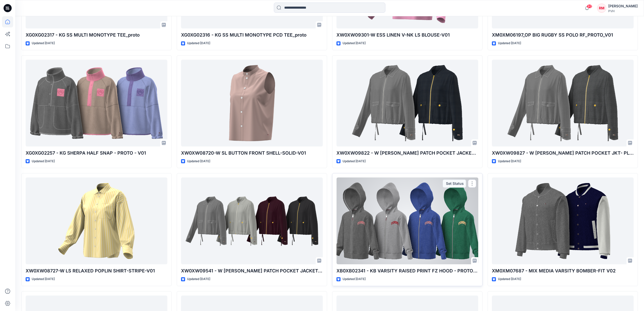 This screenshot has width=644, height=311. Describe the element at coordinates (96, 35) in the screenshot. I see `p: XG0XG02317 - KG SS MULTI MONOTYPE TEE_proto` at that location.